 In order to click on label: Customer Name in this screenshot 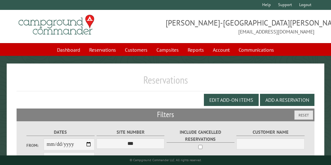, I will do `click(270, 132)`.